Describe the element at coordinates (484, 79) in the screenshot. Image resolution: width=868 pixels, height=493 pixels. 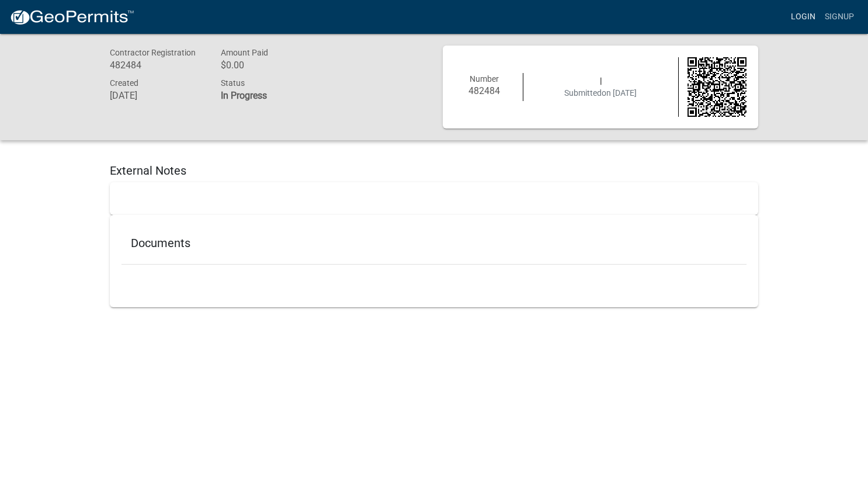
I see `span: Number` at that location.